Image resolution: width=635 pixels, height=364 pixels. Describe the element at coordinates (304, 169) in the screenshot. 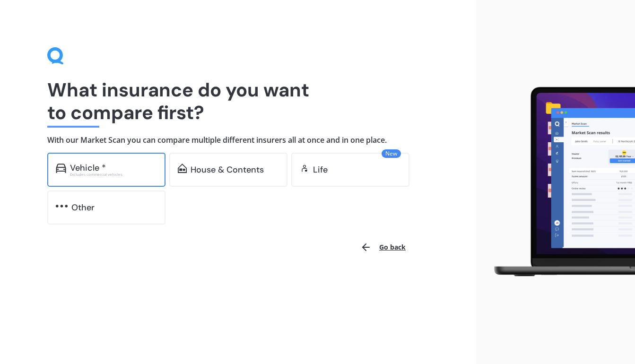

I see `img: life.f720d6a2d7cdcd3ad642.svg` at that location.